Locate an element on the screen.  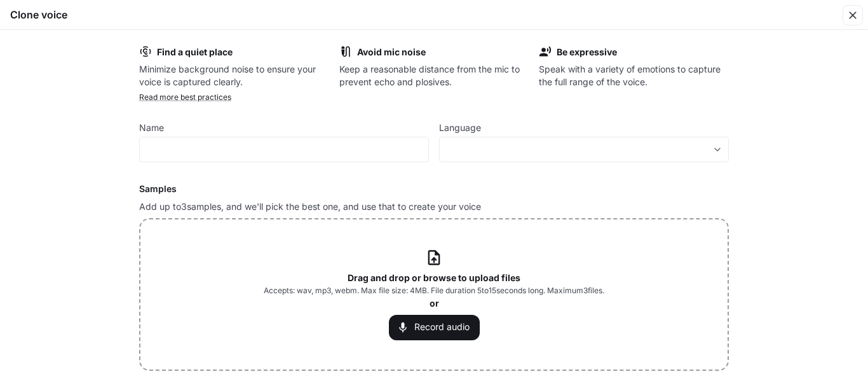
b: Find a quiet place is located at coordinates (195, 52).